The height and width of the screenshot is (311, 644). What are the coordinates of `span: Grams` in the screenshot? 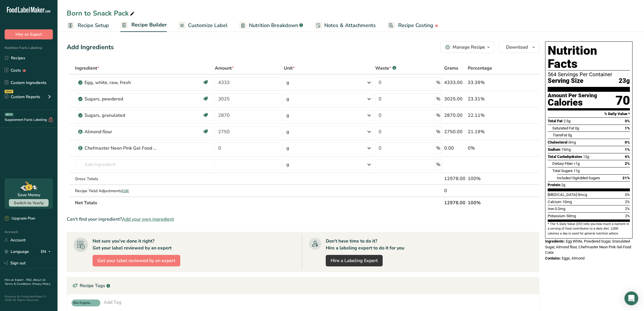 It's located at (451, 68).